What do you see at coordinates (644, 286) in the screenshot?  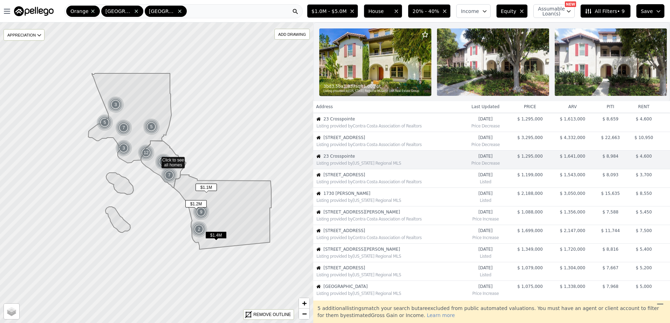 I see `span: $ 5,000` at bounding box center [644, 286].